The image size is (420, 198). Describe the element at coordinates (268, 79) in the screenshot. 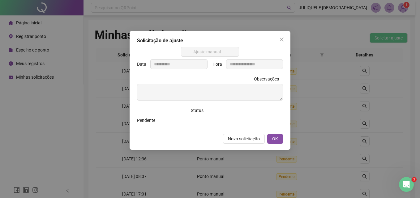

I see `label: Observações` at that location.